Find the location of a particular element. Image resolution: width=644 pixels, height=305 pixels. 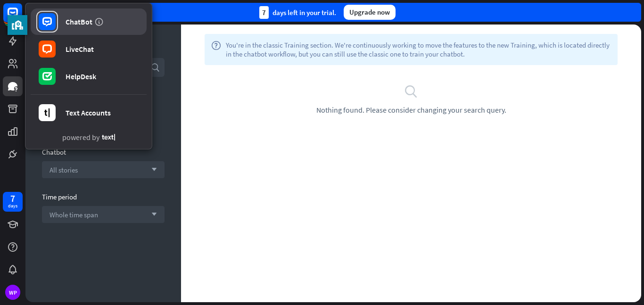

i: help is located at coordinates (216, 49).